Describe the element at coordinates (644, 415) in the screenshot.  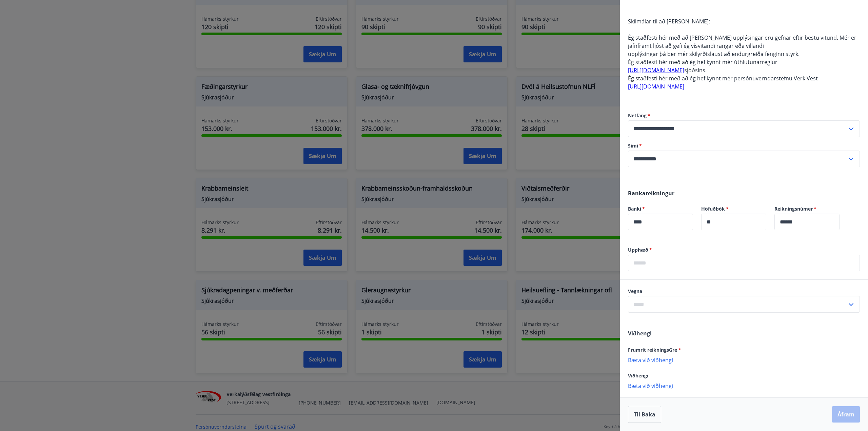
I see `button: Til baka` at that location.